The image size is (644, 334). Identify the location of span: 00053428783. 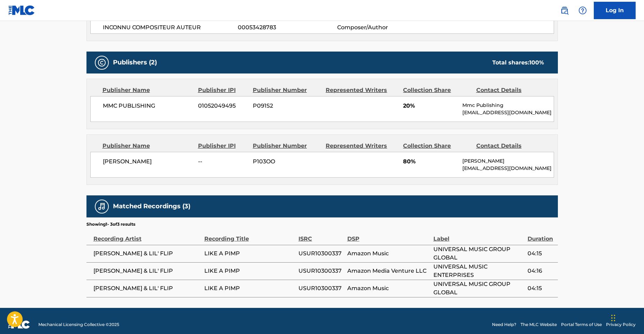
(288, 27).